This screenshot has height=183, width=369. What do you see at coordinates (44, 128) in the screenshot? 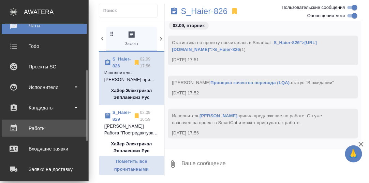
I see `a: Работы` at bounding box center [44, 128].